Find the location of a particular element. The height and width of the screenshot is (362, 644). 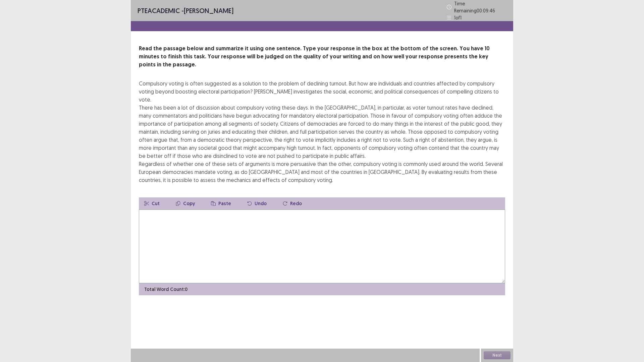

span: PTE academic is located at coordinates (159, 11).